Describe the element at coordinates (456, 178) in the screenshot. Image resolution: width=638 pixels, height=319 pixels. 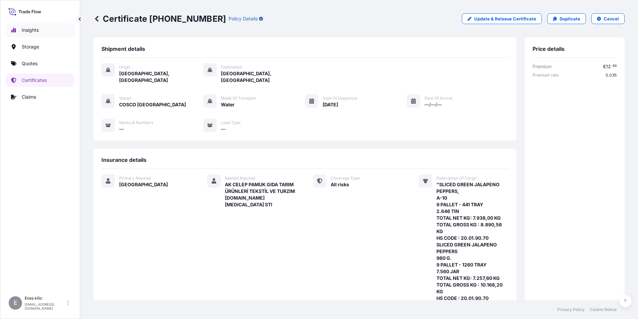
I see `span: Description Of Cargo` at that location.